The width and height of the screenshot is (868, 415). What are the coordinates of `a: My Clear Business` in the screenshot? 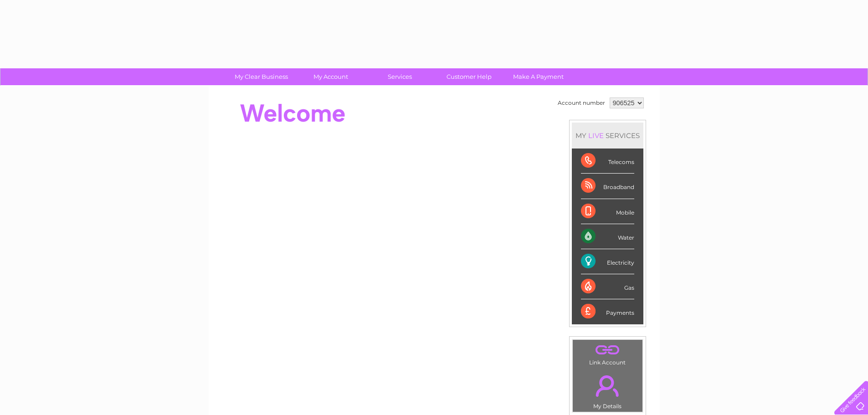 It's located at (261, 76).